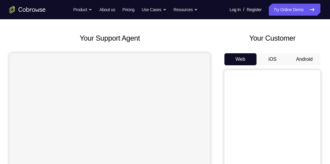 This screenshot has height=164, width=330. What do you see at coordinates (110, 38) in the screenshot?
I see `h2: Your Support Agent` at bounding box center [110, 38].